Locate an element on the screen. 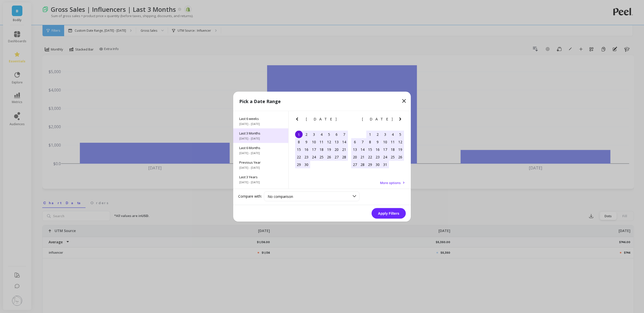 This screenshot has height=313, width=644. div: Choose Sunday, June 8th, 2025 is located at coordinates (299, 142).